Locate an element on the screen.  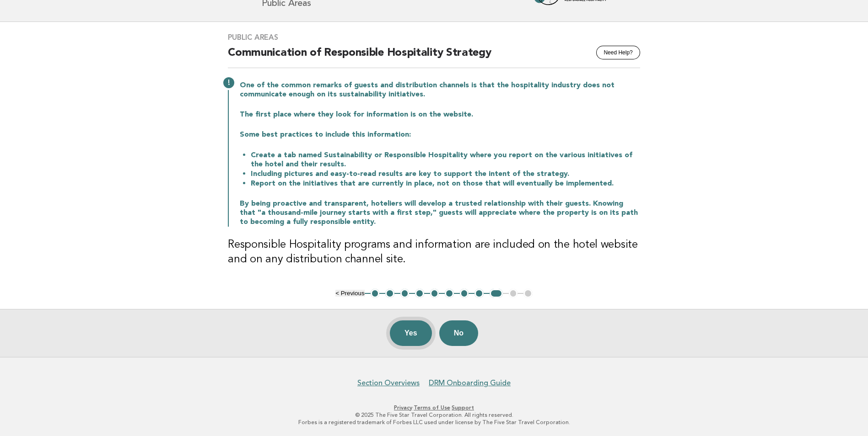
button: No is located at coordinates (459, 334).